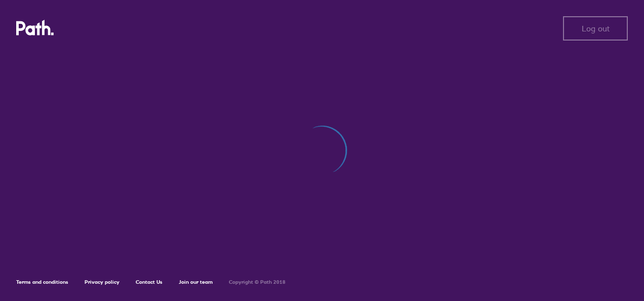 The width and height of the screenshot is (644, 301). I want to click on a: Privacy policy, so click(102, 282).